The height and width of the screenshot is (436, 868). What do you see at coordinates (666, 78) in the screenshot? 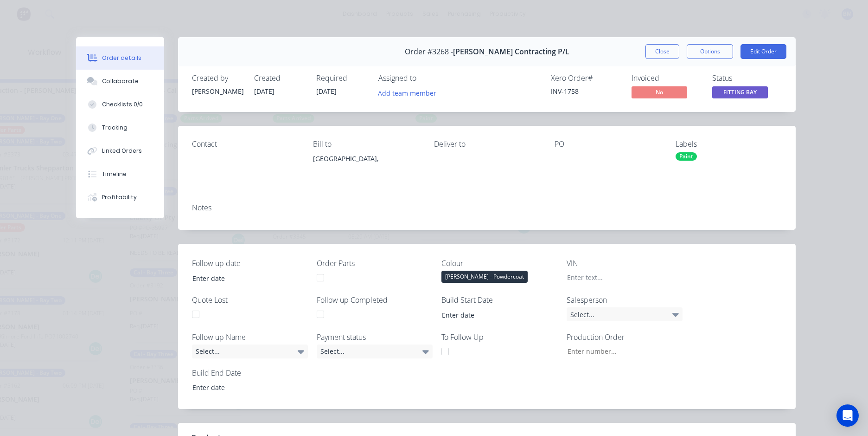
I see `div: Invoiced` at bounding box center [666, 78].